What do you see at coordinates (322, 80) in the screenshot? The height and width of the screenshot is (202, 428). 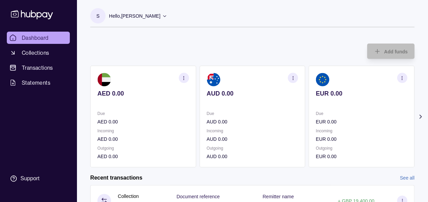 I see `img: eu` at bounding box center [322, 80].